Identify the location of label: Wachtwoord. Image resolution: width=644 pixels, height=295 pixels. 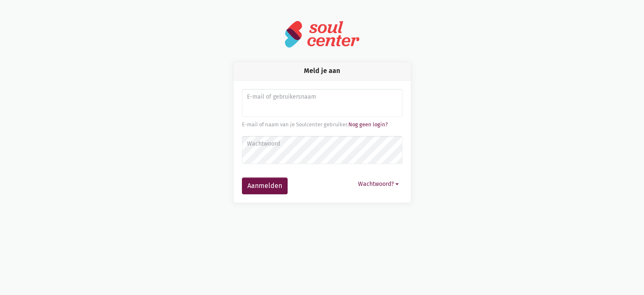
(322, 144).